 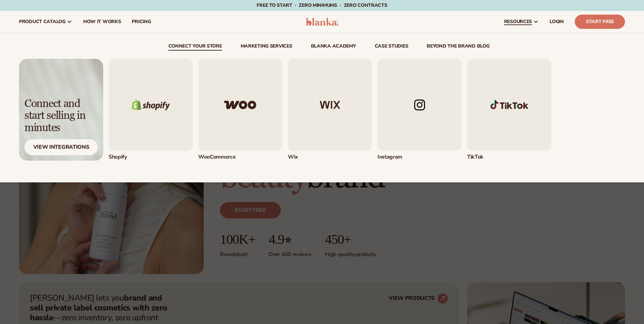 What do you see at coordinates (322, 22) in the screenshot?
I see `a: logo` at bounding box center [322, 22].